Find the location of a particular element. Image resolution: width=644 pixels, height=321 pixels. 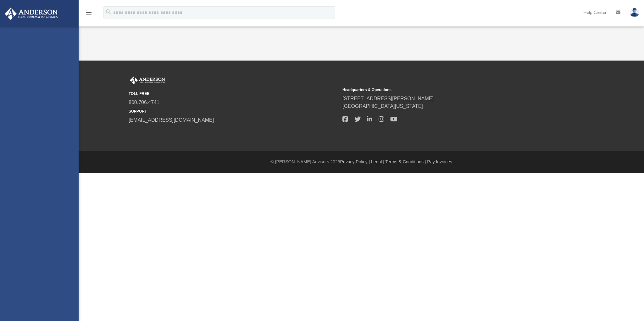

small: Headquarters & Operations is located at coordinates (447, 90).